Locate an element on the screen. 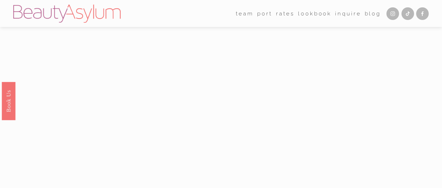  a: TikTok is located at coordinates (408, 14).